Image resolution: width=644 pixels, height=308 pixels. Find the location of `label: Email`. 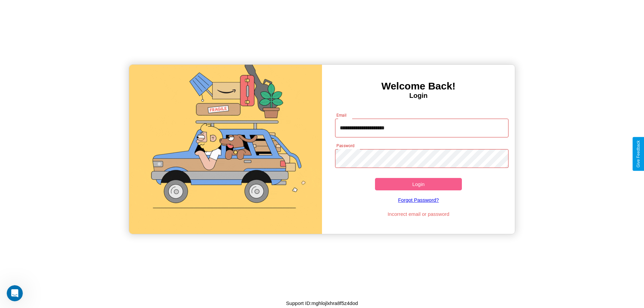

label: Email is located at coordinates (342, 115).